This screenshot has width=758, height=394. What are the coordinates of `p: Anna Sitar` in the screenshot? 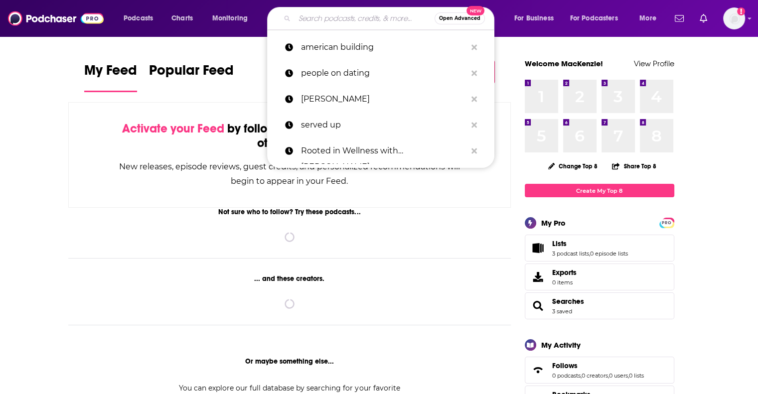 It's located at (384, 99).